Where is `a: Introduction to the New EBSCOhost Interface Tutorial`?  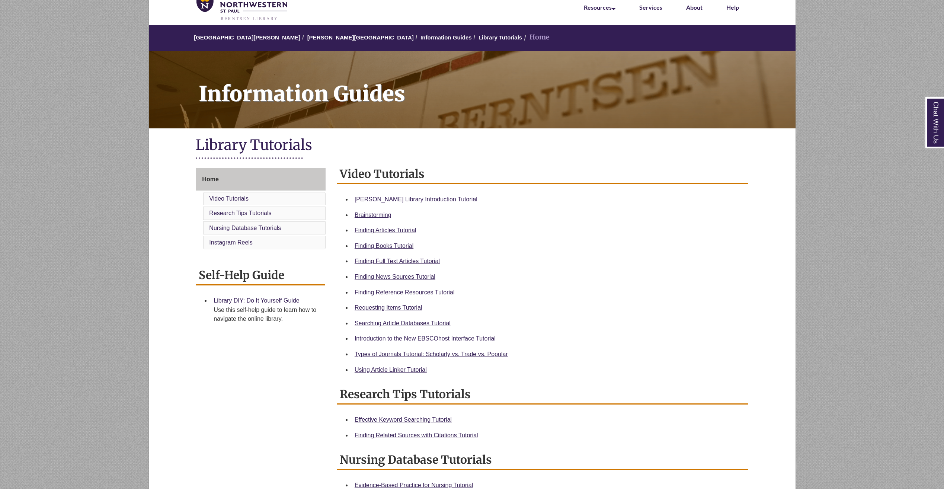 a: Introduction to the New EBSCOhost Interface Tutorial is located at coordinates (425, 338).